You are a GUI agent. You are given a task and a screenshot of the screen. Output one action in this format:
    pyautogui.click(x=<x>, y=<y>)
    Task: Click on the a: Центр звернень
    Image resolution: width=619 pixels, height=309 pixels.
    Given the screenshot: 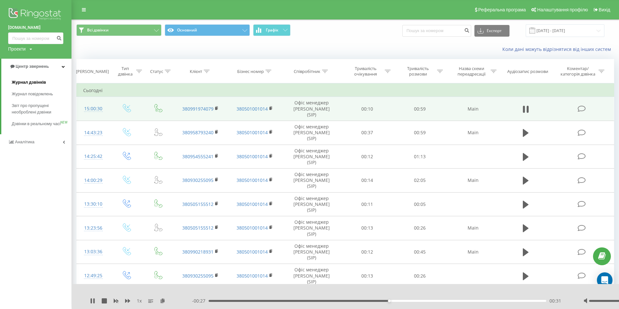 What is the action you would take?
    pyautogui.click(x=36, y=67)
    